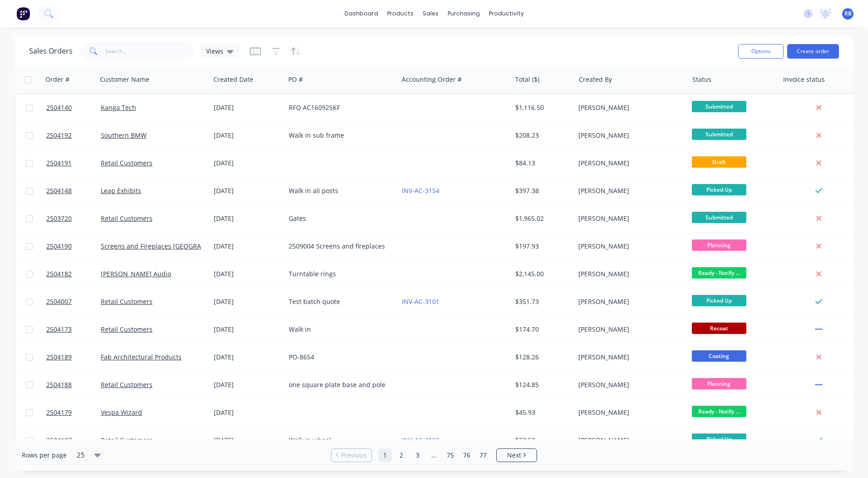 The width and height of the screenshot is (868, 478). I want to click on a: Leap Exhibits, so click(121, 190).